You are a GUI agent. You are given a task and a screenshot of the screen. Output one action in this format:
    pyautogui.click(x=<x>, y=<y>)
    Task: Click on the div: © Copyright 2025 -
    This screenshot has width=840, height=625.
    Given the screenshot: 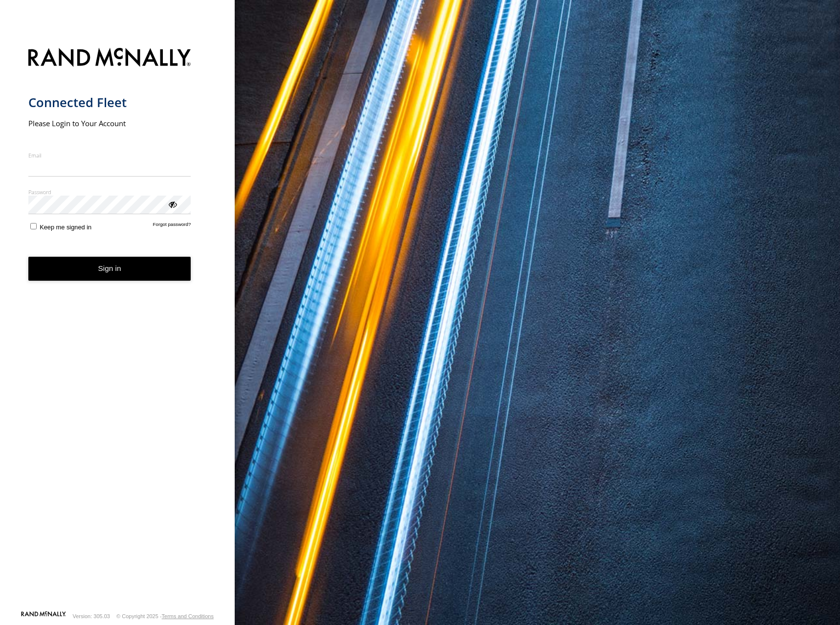 What is the action you would take?
    pyautogui.click(x=165, y=616)
    